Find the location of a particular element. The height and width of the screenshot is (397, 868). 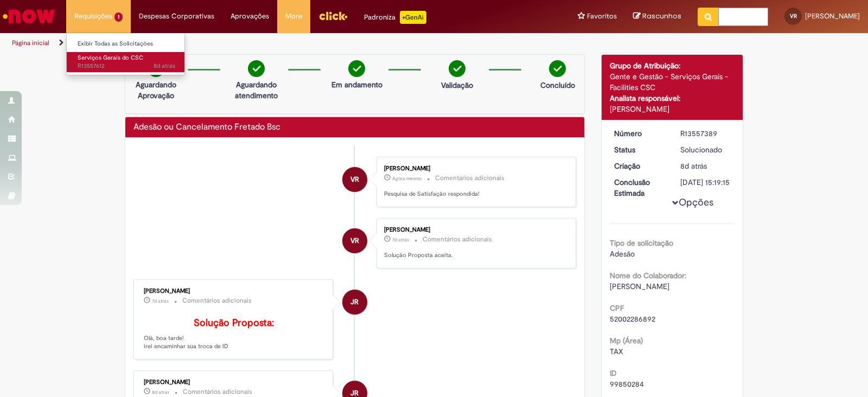

div: Jhully Rodrigues is located at coordinates (355, 303).